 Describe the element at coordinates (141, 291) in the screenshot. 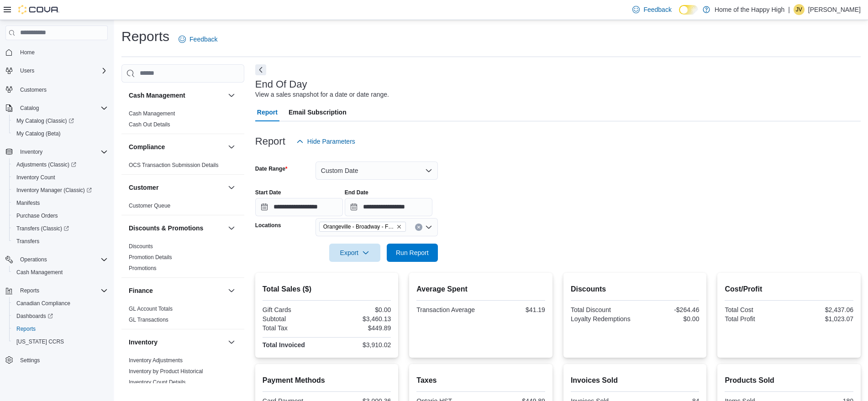

I see `h3: Finance` at that location.